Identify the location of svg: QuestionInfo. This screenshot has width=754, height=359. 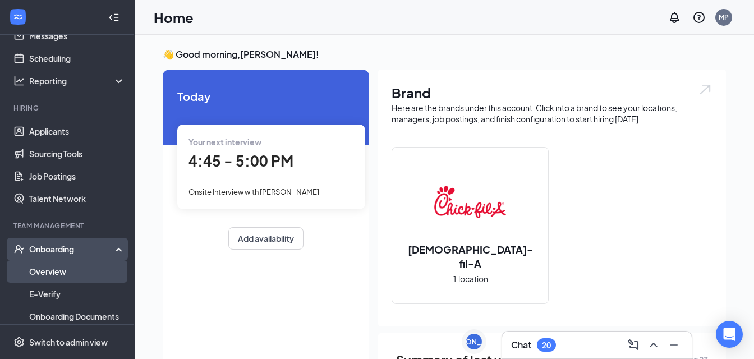
(699, 17).